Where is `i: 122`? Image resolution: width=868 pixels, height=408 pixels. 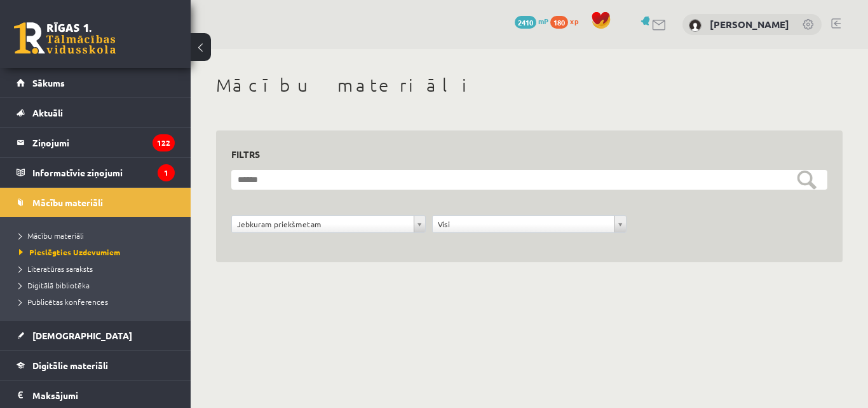
i: 122 is located at coordinates (164, 143).